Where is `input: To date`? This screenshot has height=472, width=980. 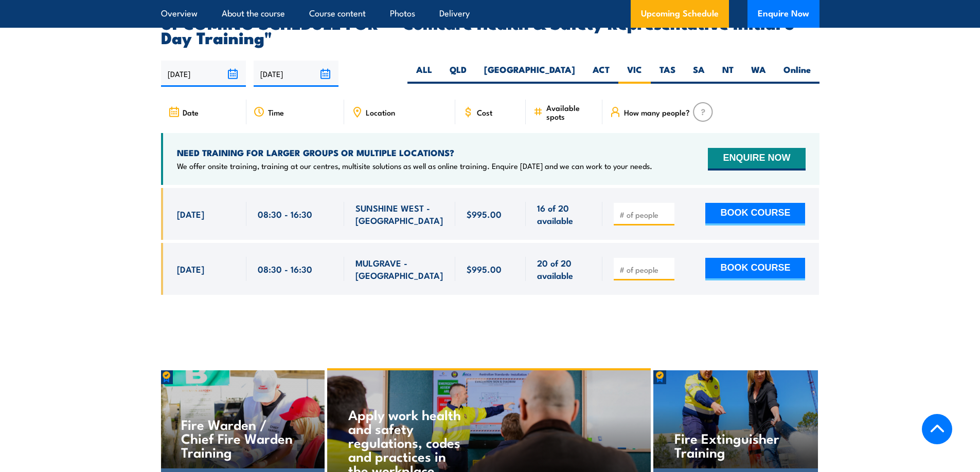 input: To date is located at coordinates (296, 73).